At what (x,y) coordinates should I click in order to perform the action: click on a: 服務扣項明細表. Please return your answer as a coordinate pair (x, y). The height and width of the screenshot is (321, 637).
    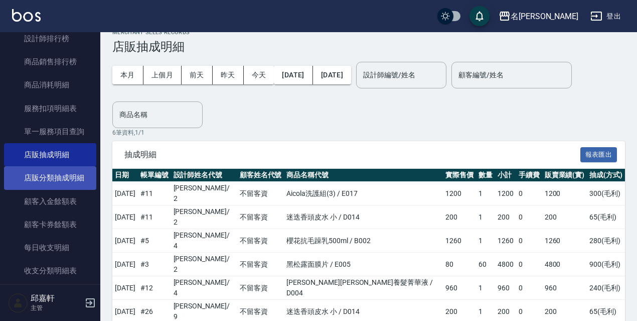
    Looking at the image, I should click on (50, 108).